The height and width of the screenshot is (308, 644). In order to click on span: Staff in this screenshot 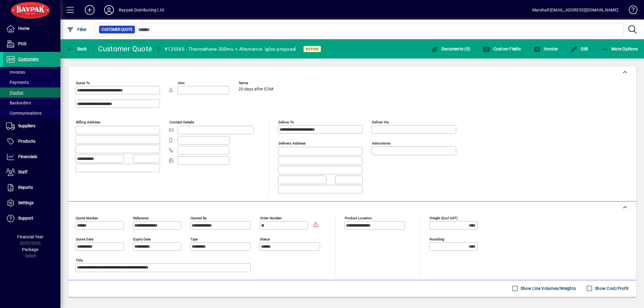, I will do `click(23, 172)`.